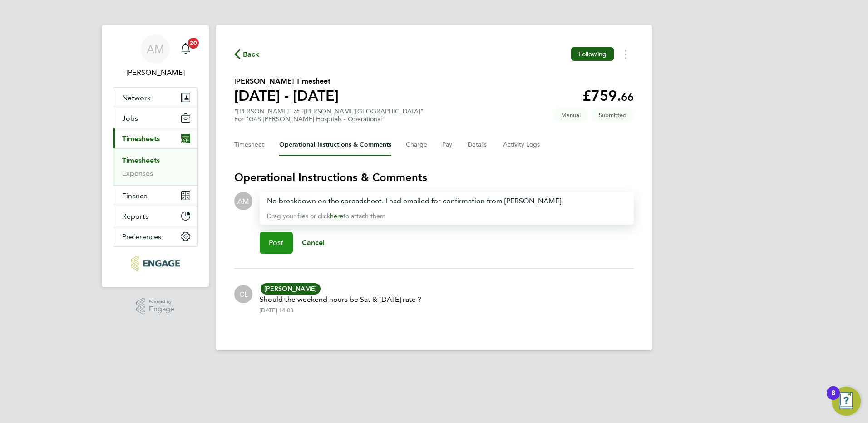 The image size is (868, 423). Describe the element at coordinates (612, 115) in the screenshot. I see `span: This timesheet is Submitted.` at that location.